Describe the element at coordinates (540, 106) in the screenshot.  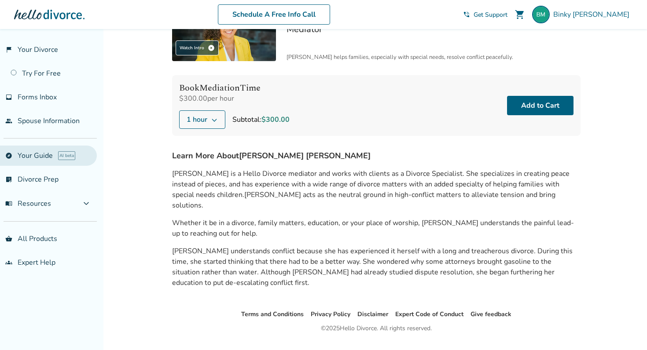
I see `button: Add to Cart` at that location.